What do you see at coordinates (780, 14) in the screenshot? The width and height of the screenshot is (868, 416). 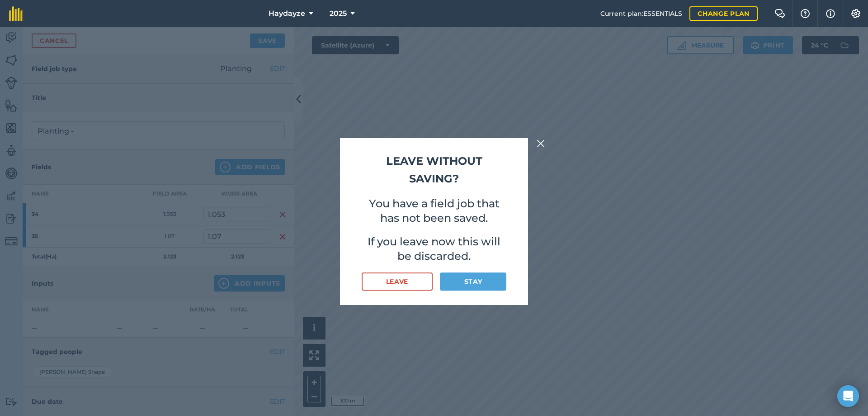 I see `img: Two speech bubbles overlapping with the left bubble in the forefront` at bounding box center [780, 14].